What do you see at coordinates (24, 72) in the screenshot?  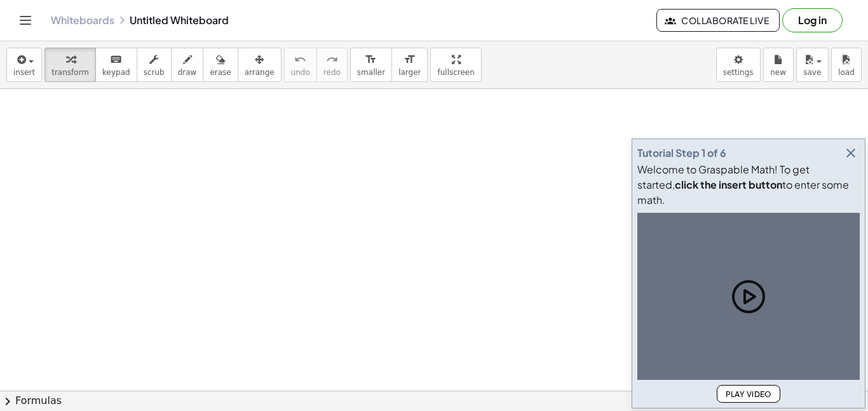 I see `span: insert` at bounding box center [24, 72].